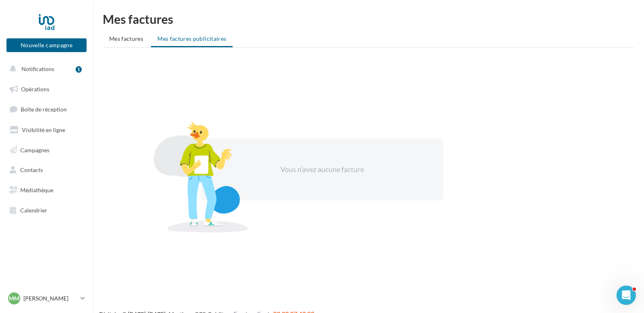 The image size is (644, 313). Describe the element at coordinates (79, 70) in the screenshot. I see `div: 1` at that location.